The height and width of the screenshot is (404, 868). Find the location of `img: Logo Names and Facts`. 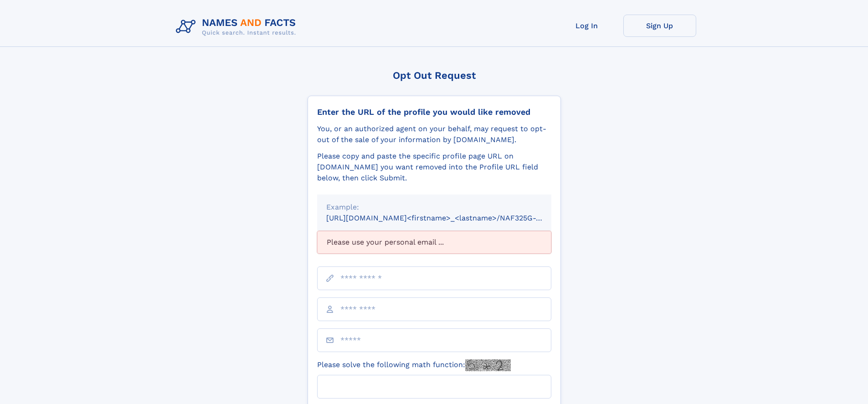

img: Logo Names and Facts is located at coordinates (238, 27).